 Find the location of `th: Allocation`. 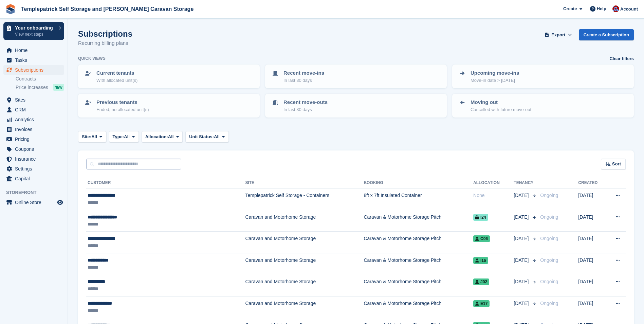

th: Allocation is located at coordinates (493, 183).